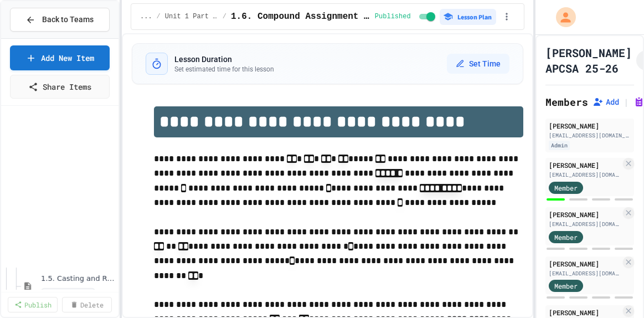  What do you see at coordinates (87, 305) in the screenshot?
I see `a: Delete` at bounding box center [87, 305].